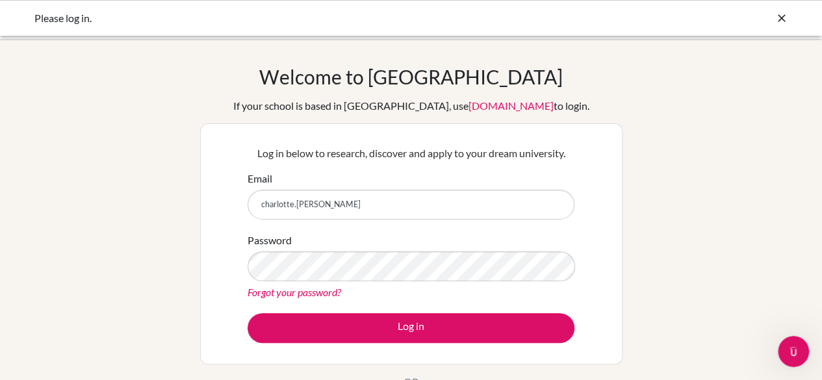 The height and width of the screenshot is (380, 822). I want to click on label: Email, so click(260, 179).